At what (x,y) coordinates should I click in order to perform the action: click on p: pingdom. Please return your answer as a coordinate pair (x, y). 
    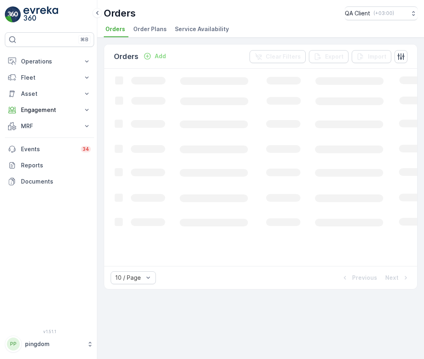
    Looking at the image, I should click on (54, 344).